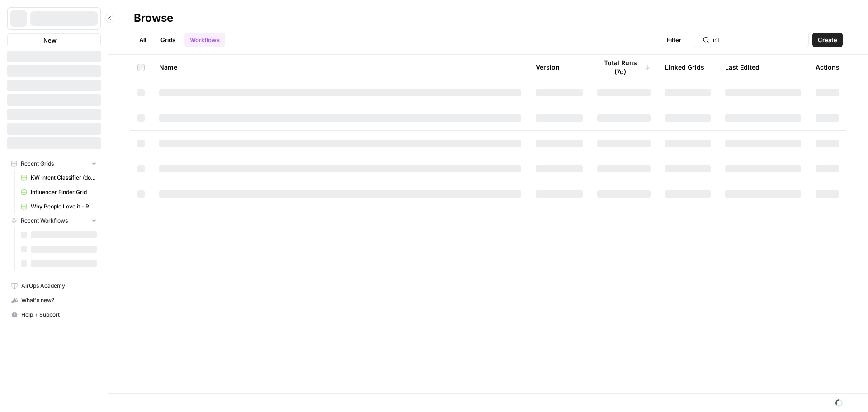 The width and height of the screenshot is (868, 412). I want to click on a: Why People Love it - RO PDP Content [Anil] Grid, so click(58, 206).